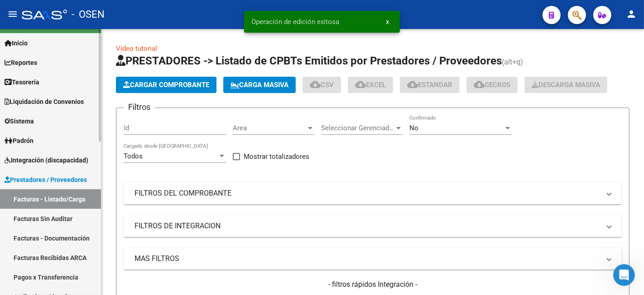 This screenshot has height=295, width=644. What do you see at coordinates (21, 62) in the screenshot?
I see `span: Reportes` at bounding box center [21, 62].